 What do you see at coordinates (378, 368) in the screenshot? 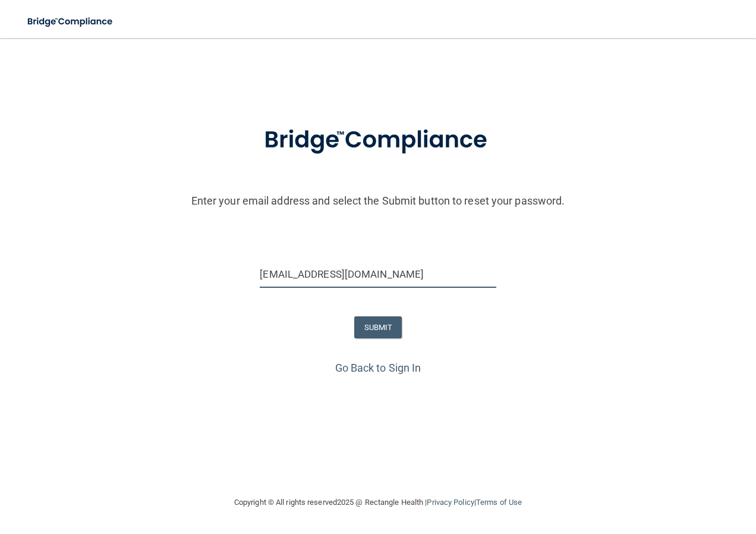
I see `a: Go Back to Sign In` at bounding box center [378, 368].